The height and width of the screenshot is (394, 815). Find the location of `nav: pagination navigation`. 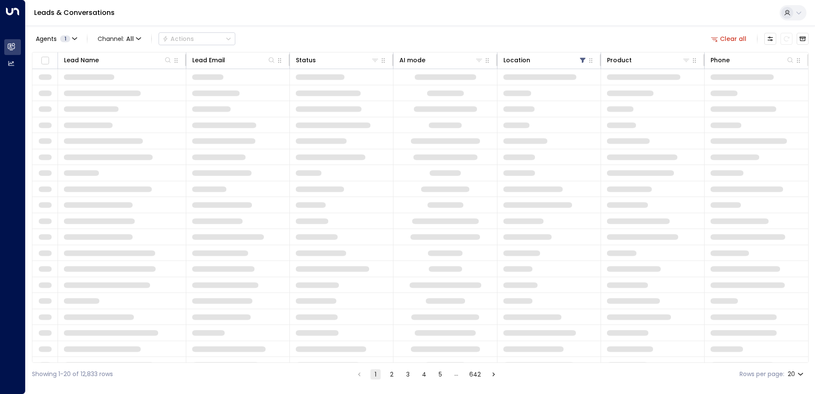

nav: pagination navigation is located at coordinates (426, 374).